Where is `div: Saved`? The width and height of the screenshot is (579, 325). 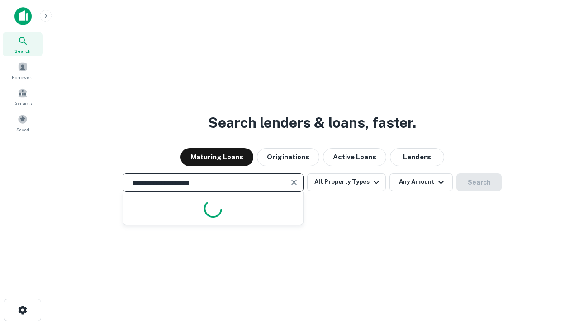 div: Saved is located at coordinates (23, 123).